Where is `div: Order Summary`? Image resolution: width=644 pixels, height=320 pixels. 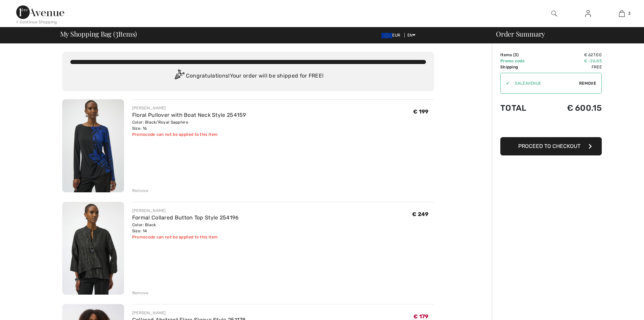 div: Order Summary is located at coordinates (564, 34).